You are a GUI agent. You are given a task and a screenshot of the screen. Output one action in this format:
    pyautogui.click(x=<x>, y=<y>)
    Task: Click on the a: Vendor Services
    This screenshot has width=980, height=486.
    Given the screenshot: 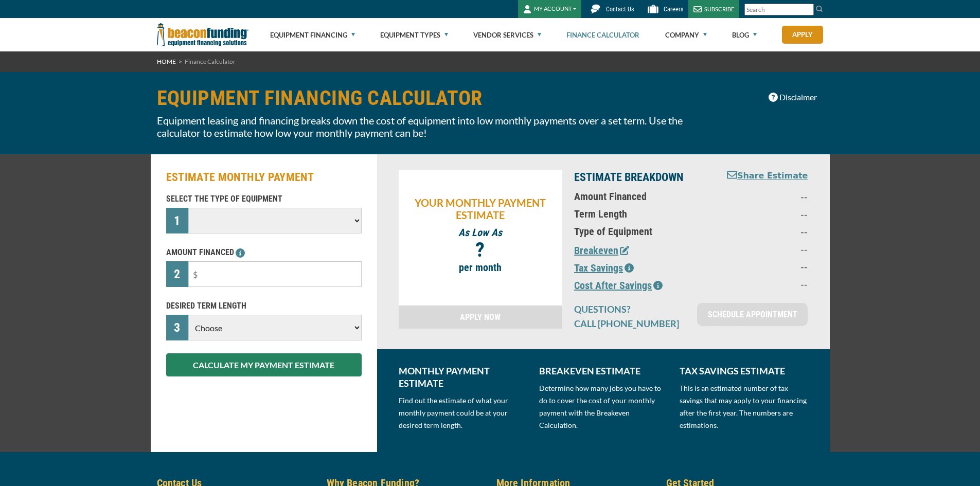 What is the action you would take?
    pyautogui.click(x=507, y=35)
    